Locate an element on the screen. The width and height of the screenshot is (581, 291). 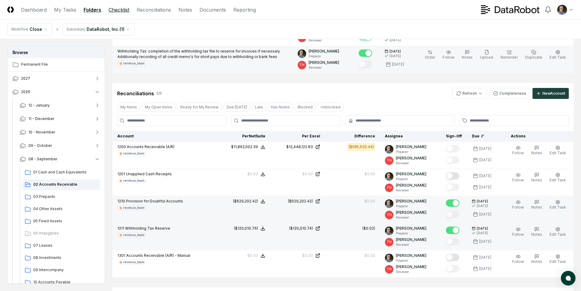
th: Per NetSuite is located at coordinates (243, 136).